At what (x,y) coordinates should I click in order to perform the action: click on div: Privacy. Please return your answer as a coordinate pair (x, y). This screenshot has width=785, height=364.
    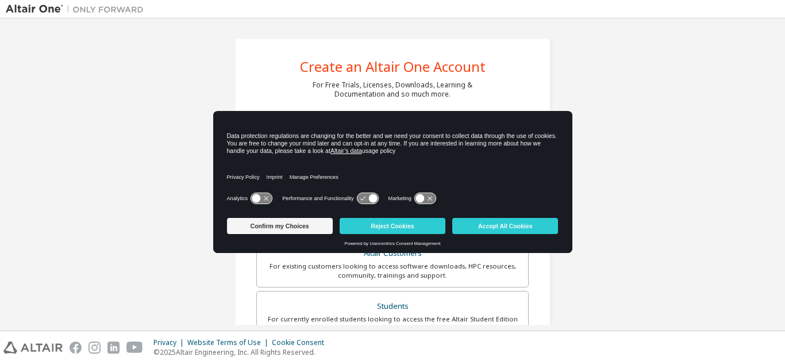
    Looking at the image, I should click on (170, 343).